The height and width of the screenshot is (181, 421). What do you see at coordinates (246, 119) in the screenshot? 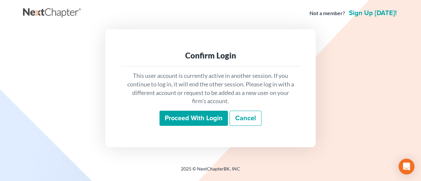
I see `a: Cancel` at bounding box center [246, 119].